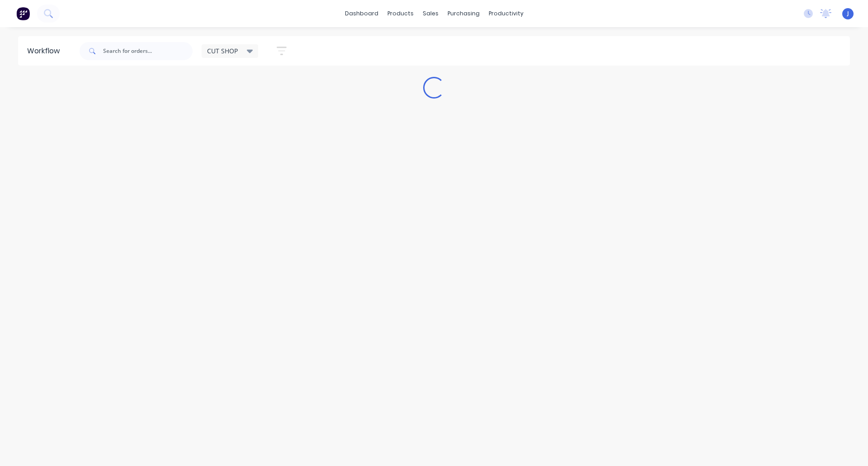 The height and width of the screenshot is (466, 868). I want to click on span: J, so click(849, 13).